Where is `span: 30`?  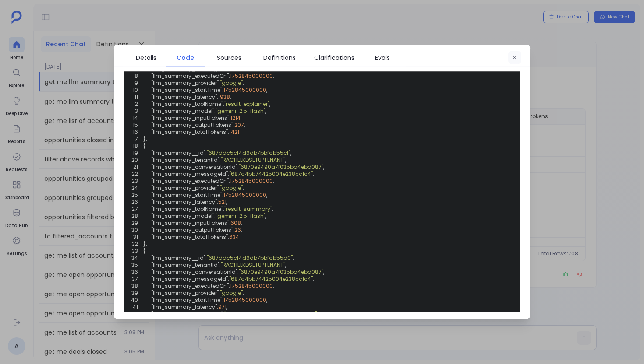
span: 30 is located at coordinates (134, 230).